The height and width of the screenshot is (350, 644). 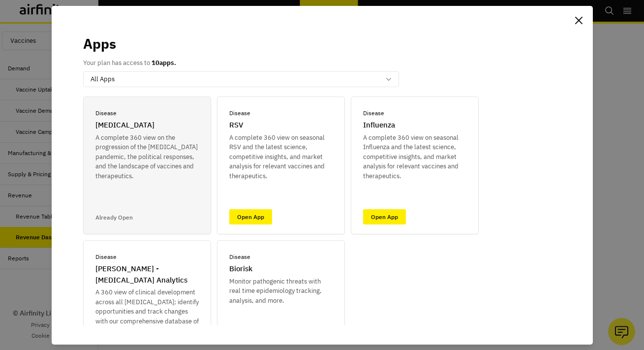 I want to click on p: All Apps, so click(x=102, y=79).